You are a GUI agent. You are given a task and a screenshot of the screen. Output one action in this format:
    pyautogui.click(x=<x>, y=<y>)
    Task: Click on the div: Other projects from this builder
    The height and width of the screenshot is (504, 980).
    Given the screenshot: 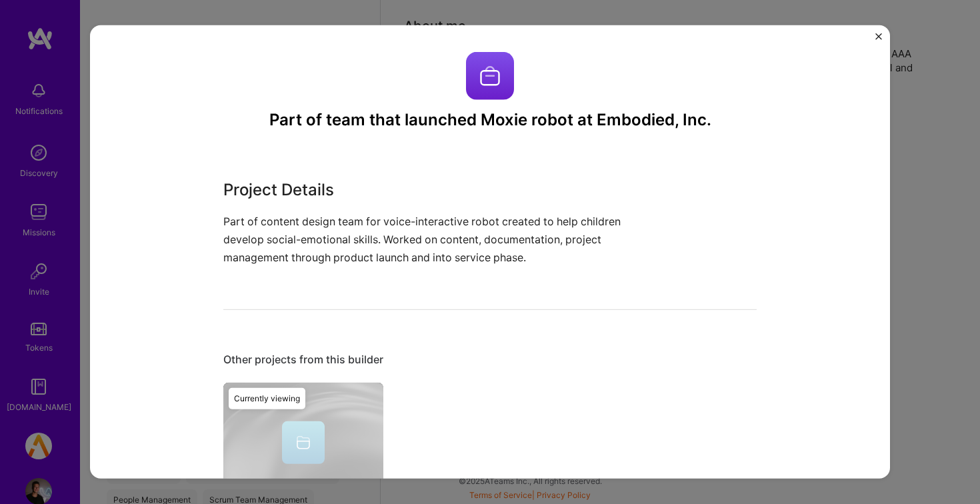 What is the action you would take?
    pyautogui.click(x=490, y=359)
    